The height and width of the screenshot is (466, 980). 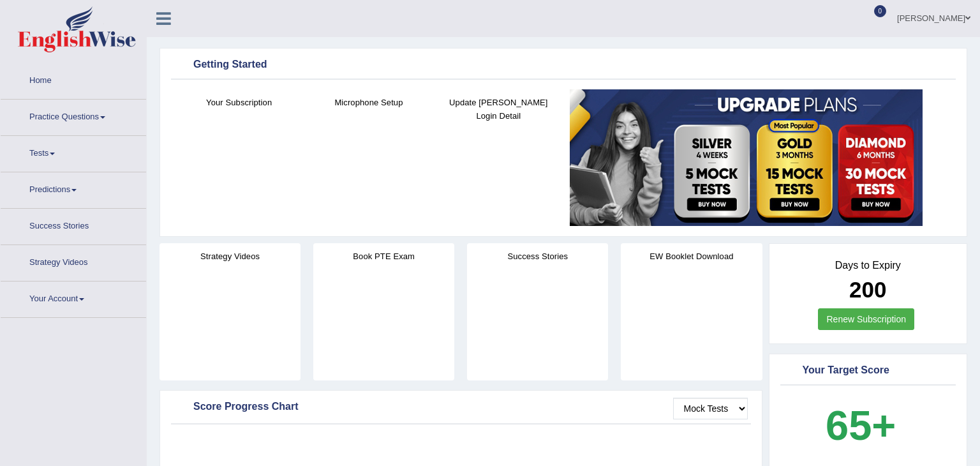 What do you see at coordinates (73, 116) in the screenshot?
I see `a: Practice Questions` at bounding box center [73, 116].